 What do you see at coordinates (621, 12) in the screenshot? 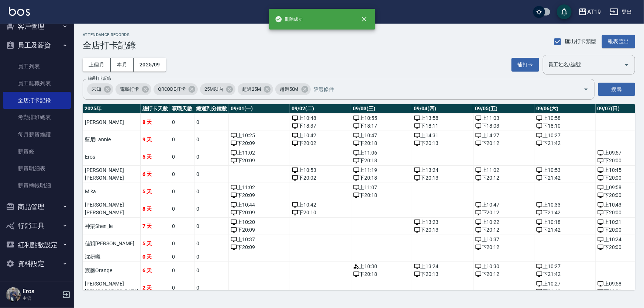
I see `button: 登出` at bounding box center [621, 12].